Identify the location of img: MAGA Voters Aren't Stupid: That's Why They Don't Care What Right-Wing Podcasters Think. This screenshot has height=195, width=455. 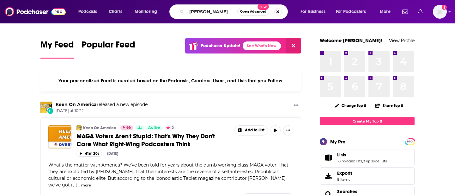
(60, 137).